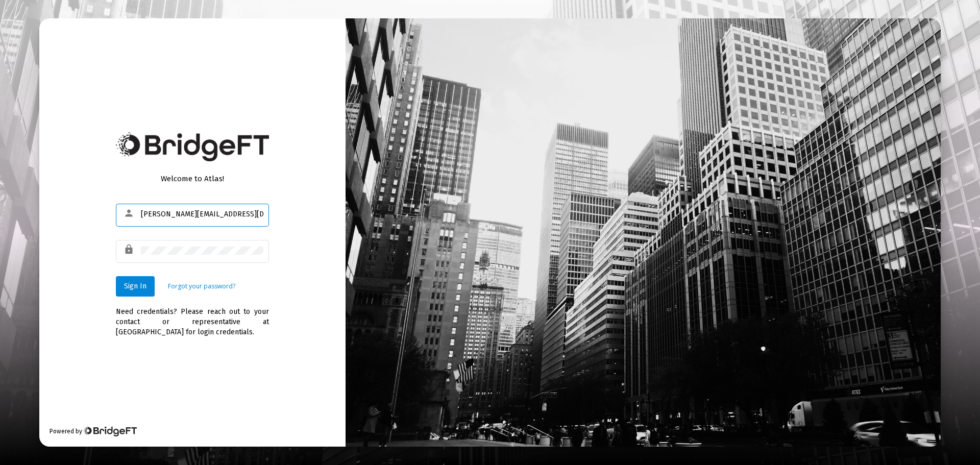 Image resolution: width=980 pixels, height=465 pixels. I want to click on button: Sign In, so click(135, 287).